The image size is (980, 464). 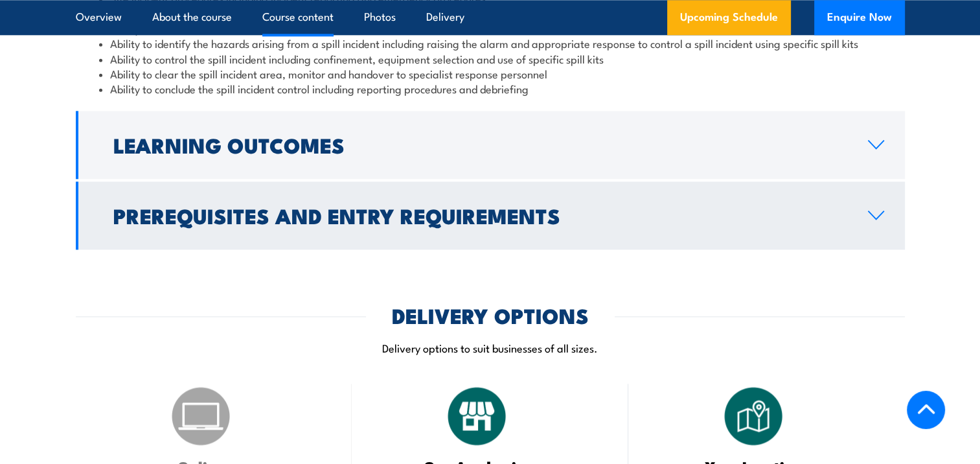 What do you see at coordinates (490, 73) in the screenshot?
I see `li: Ability to clear the spill incident area, monitor and handover to specialist response personnel` at bounding box center [490, 73].